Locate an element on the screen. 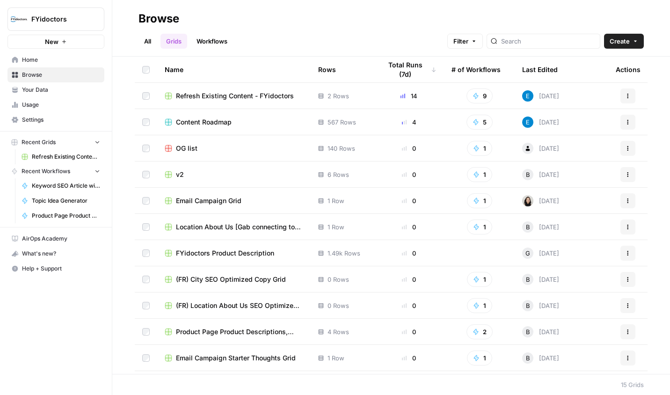  a: OG list is located at coordinates (234, 148).